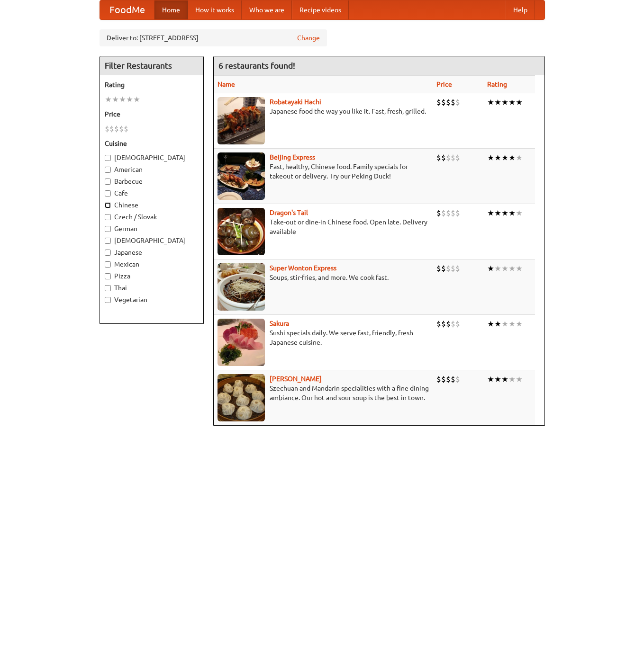  Describe the element at coordinates (295, 102) in the screenshot. I see `b: Robatayaki Hachi` at that location.